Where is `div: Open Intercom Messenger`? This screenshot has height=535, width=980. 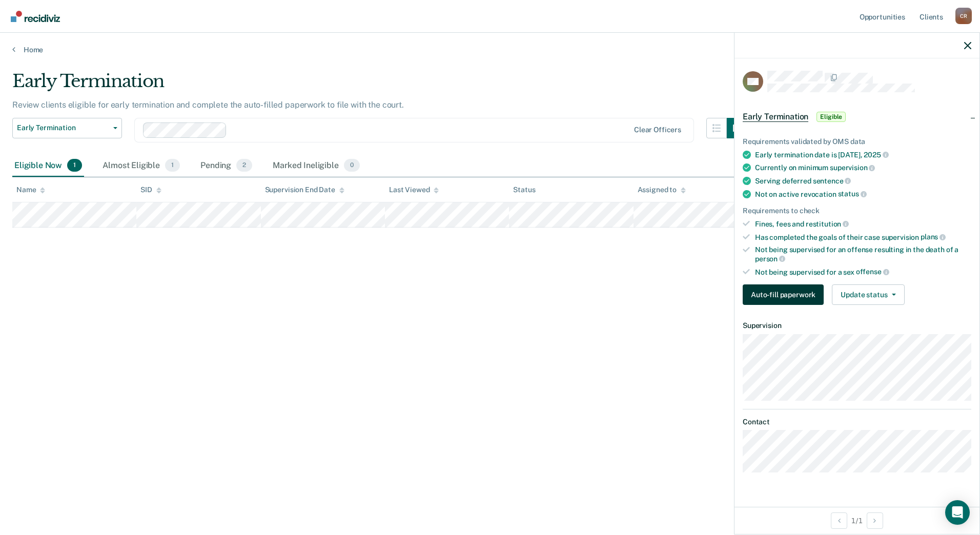
div: Open Intercom Messenger is located at coordinates (957, 512).